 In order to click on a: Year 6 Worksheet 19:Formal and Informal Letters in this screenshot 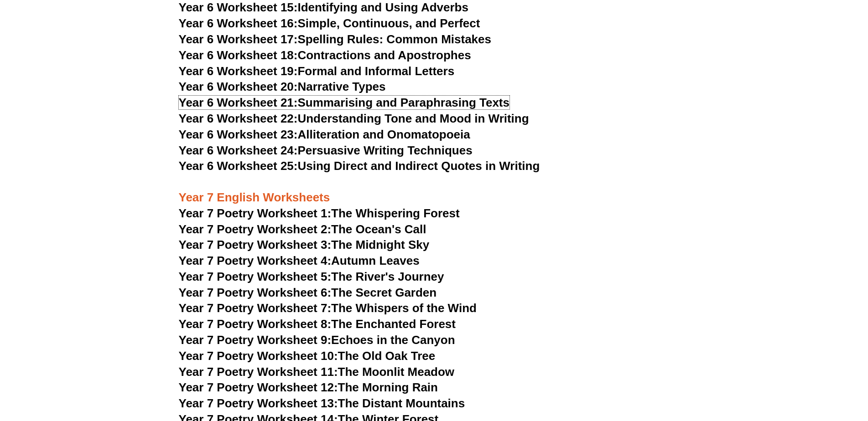, I will do `click(317, 71)`.